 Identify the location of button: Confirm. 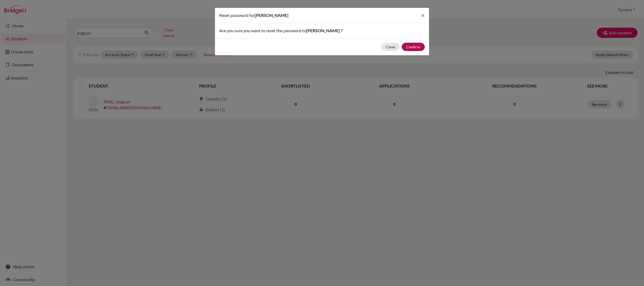
(413, 47).